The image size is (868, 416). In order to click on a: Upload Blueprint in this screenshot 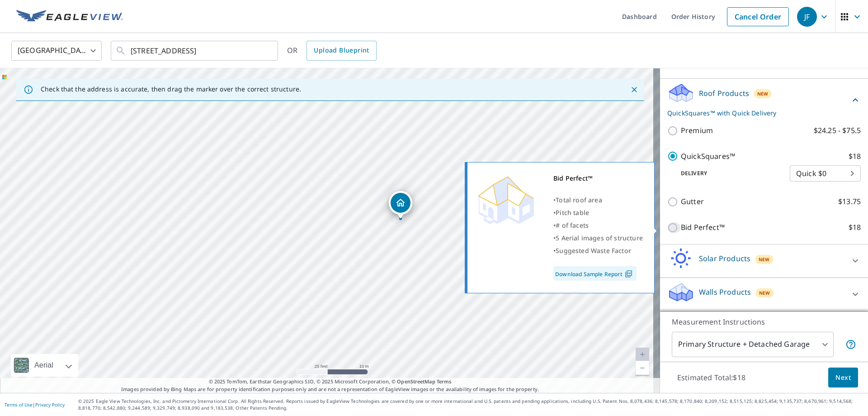, I will do `click(341, 51)`.